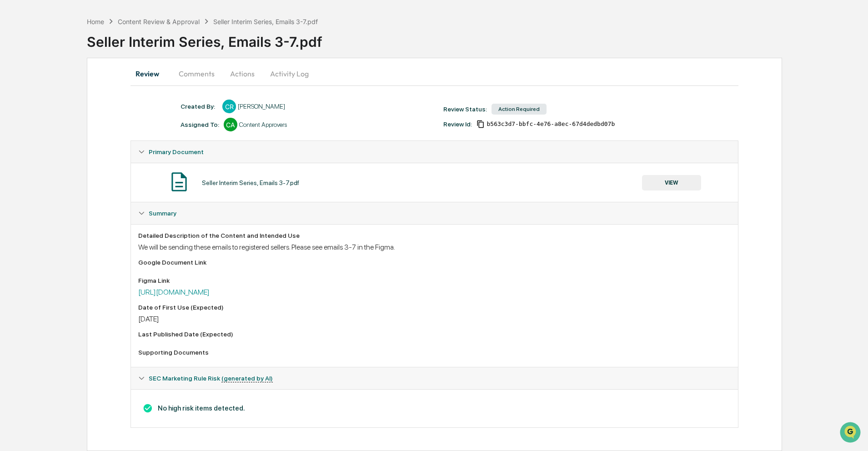  Describe the element at coordinates (551, 124) in the screenshot. I see `span: b563c3d7-bbfc-4e76-a8ec-67d4dedbd07b` at that location.